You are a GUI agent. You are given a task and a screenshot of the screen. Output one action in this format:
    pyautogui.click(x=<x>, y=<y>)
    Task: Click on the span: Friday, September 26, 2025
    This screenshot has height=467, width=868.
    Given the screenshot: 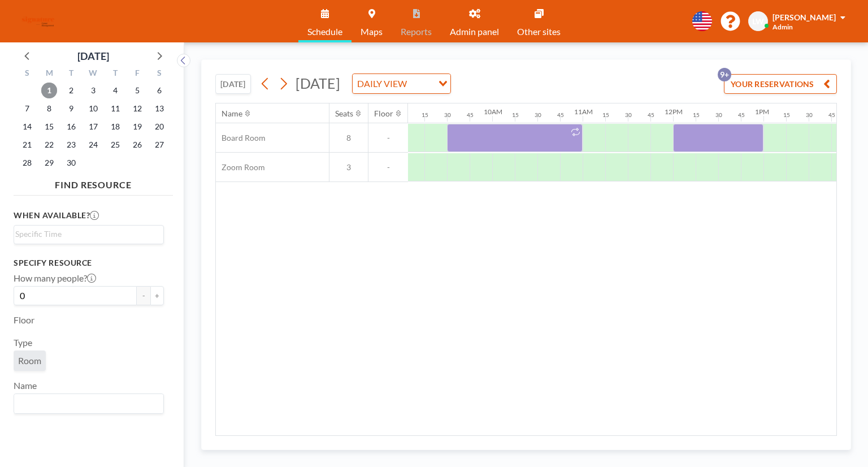 What is the action you would take?
    pyautogui.click(x=137, y=145)
    